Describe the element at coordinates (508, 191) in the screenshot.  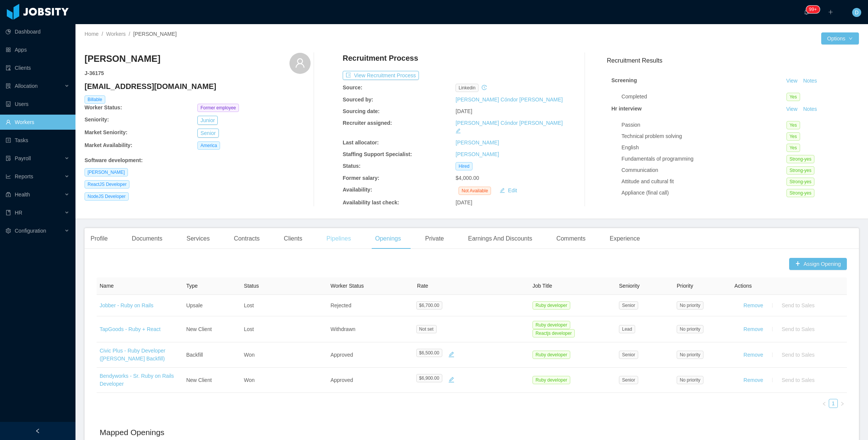
I see `button: icon: editEdit` at that location.